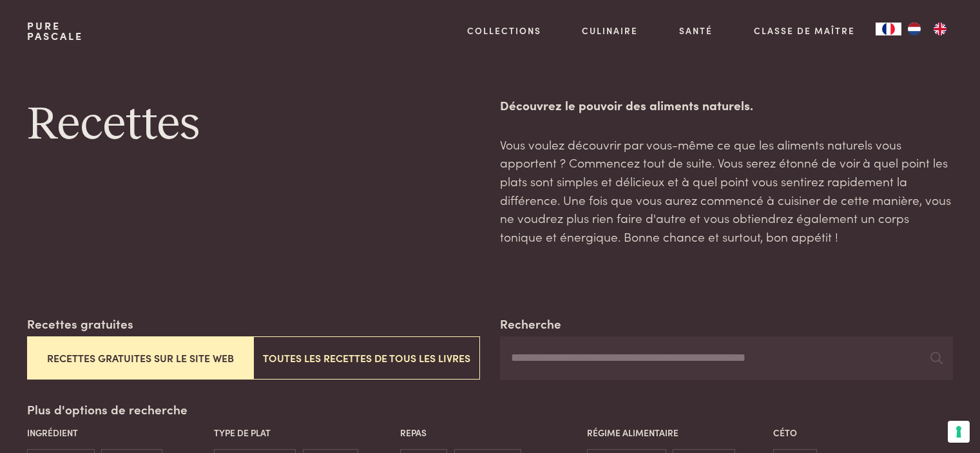 The image size is (980, 453). Describe the element at coordinates (610, 30) in the screenshot. I see `a: Culinaire` at that location.